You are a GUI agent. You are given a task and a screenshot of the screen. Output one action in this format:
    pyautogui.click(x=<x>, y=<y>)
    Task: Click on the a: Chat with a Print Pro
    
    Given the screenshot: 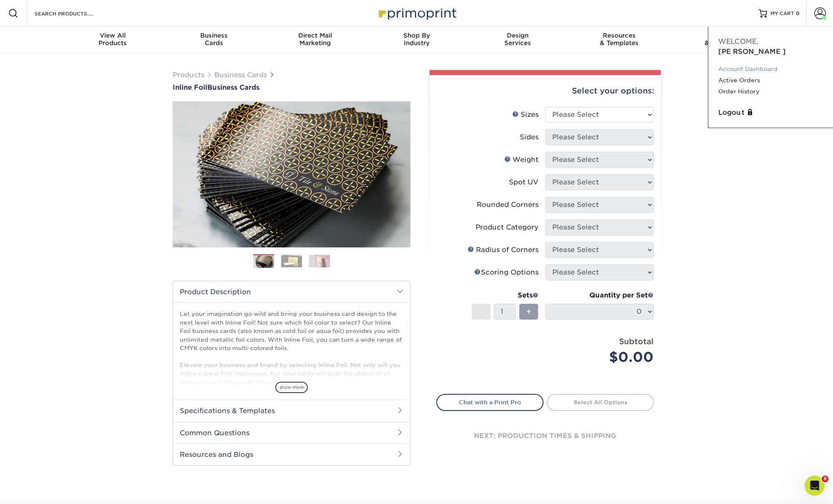 What is the action you would take?
    pyautogui.click(x=490, y=403)
    